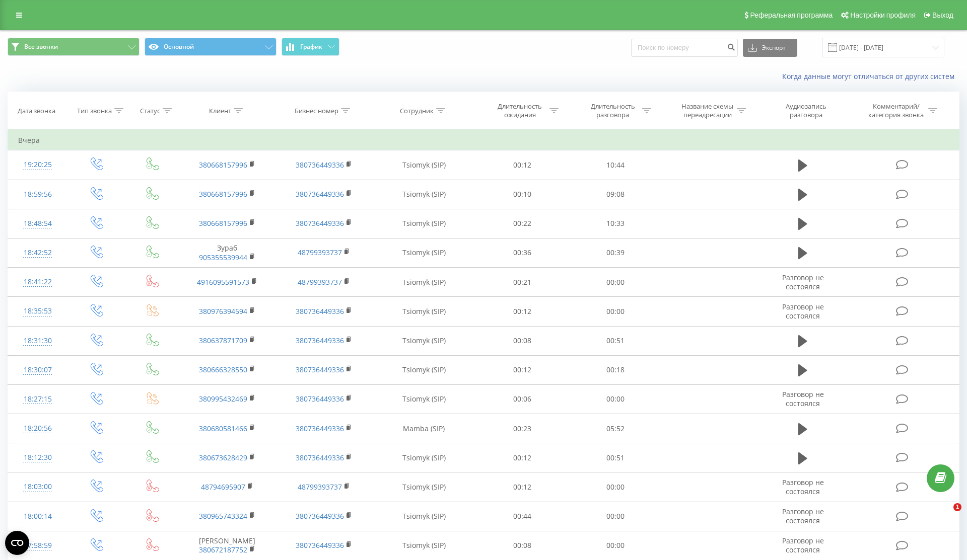  What do you see at coordinates (224, 487) in the screenshot?
I see `a: 48794695907` at bounding box center [224, 487].